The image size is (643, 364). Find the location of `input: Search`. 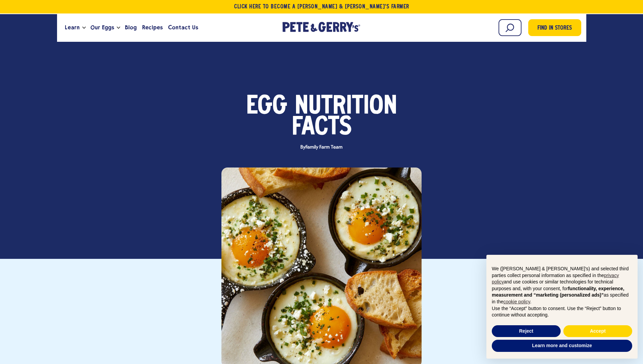

input: Search is located at coordinates (511, 27).